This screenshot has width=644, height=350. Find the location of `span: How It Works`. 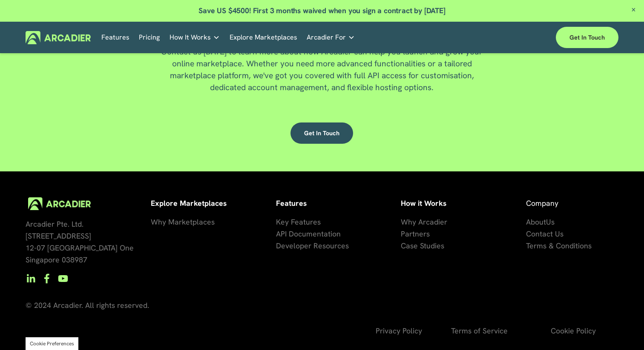

span: How It Works is located at coordinates (190, 37).